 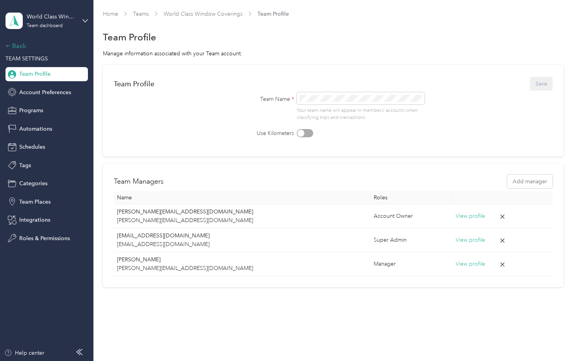 I want to click on label: Team Name, so click(x=258, y=99).